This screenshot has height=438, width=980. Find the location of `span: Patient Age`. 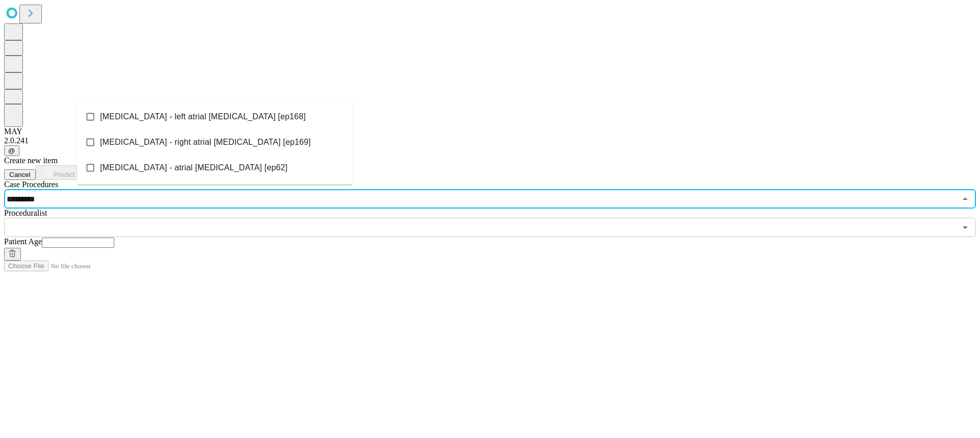

span: Patient Age is located at coordinates (23, 241).